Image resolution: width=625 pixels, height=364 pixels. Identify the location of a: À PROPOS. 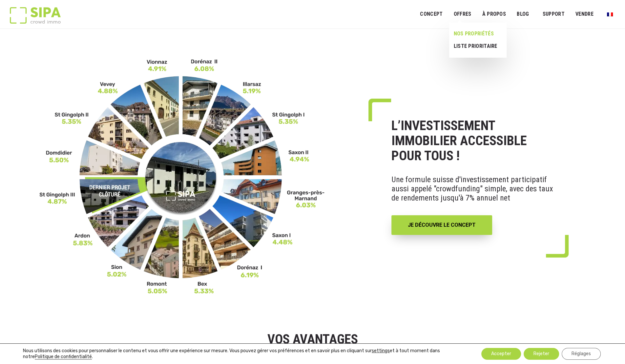
(494, 14).